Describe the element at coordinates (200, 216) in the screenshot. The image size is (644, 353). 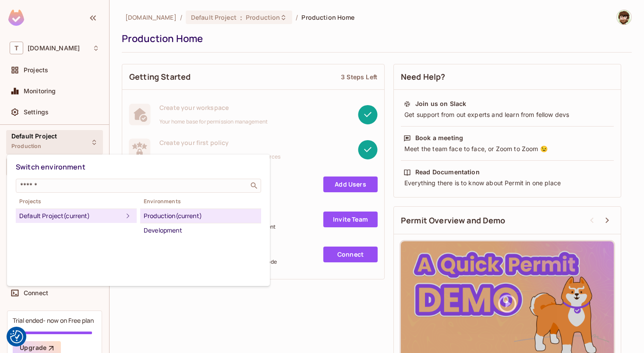
I see `div: Production (current)` at that location.